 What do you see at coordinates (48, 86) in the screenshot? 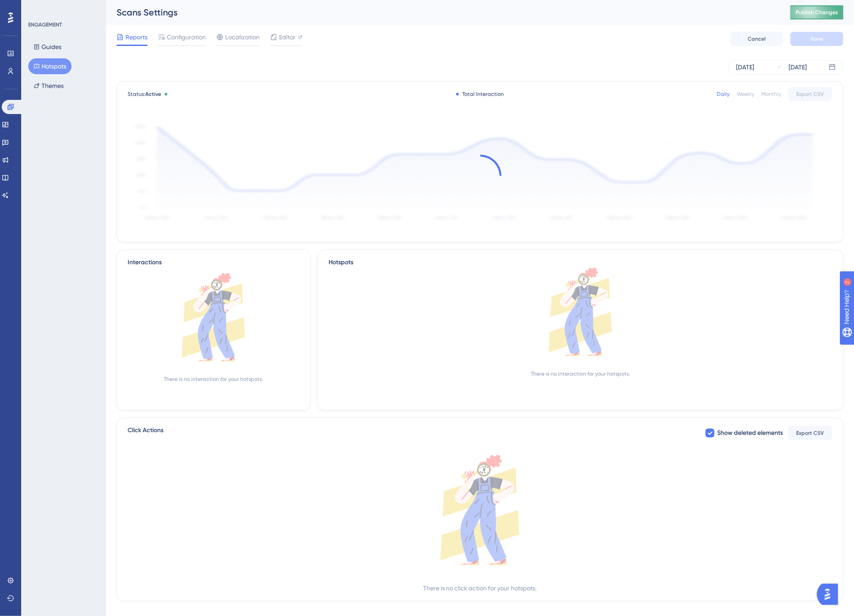
I see `button: Themes` at bounding box center [48, 86].